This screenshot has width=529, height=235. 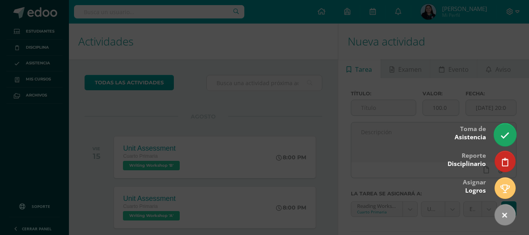 I want to click on span: Logros, so click(x=475, y=190).